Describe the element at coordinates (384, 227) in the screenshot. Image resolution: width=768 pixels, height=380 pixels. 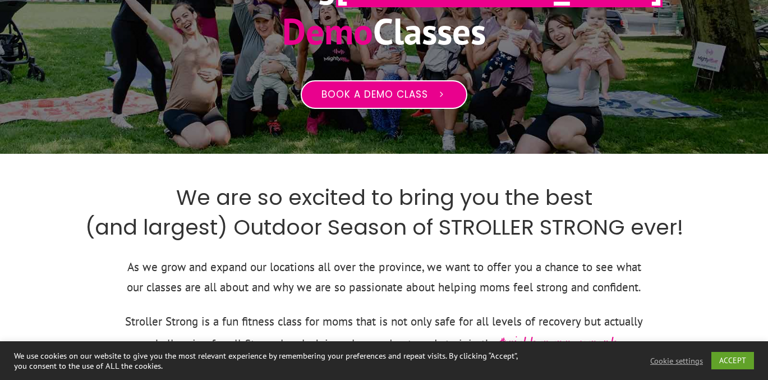
I see `font: (and largest) Outdoor Season of STROLLER STRONG ever!` at that location.